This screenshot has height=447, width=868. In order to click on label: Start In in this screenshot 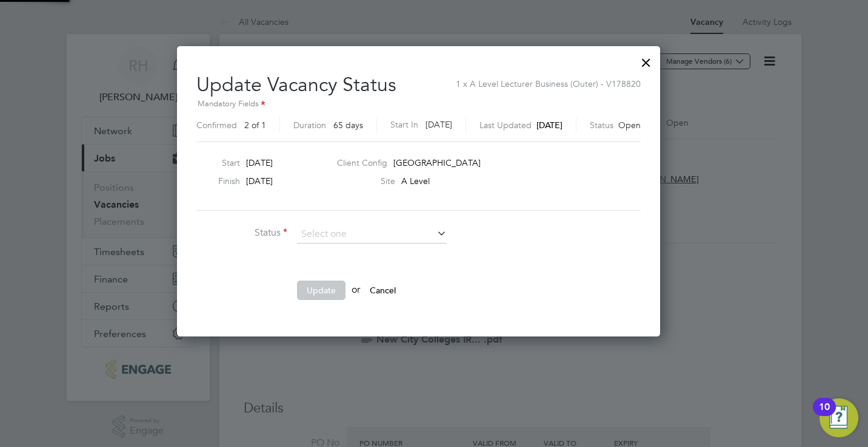, I will do `click(405, 124)`.